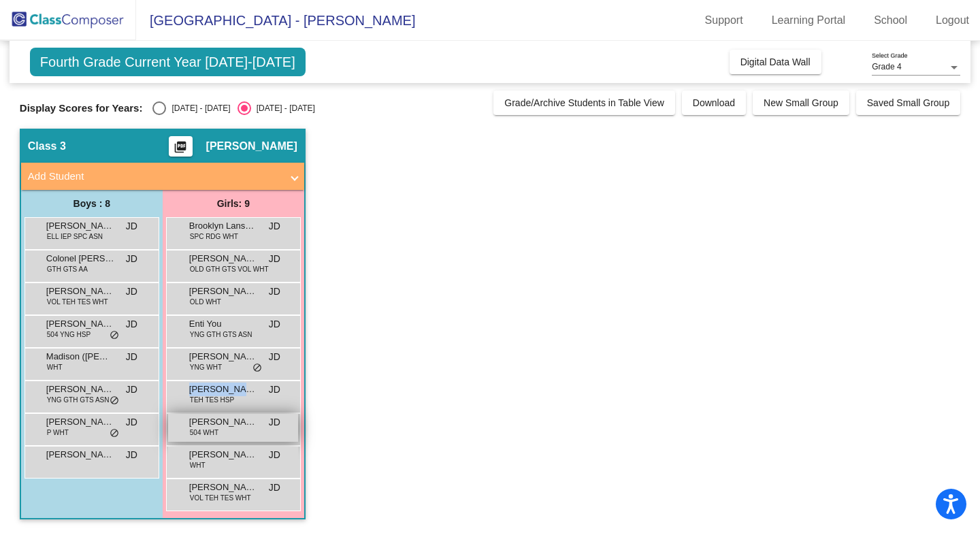  Describe the element at coordinates (81, 109) in the screenshot. I see `span: Display Scores for Years:` at that location.